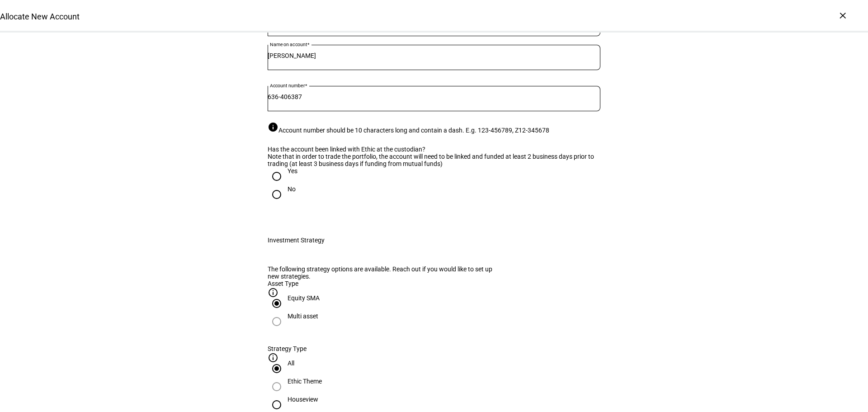 The height and width of the screenshot is (412, 868). Describe the element at coordinates (434, 160) in the screenshot. I see `div: Note that in order to trade the portfolio, the account will need to be linked and funded at least...` at that location.